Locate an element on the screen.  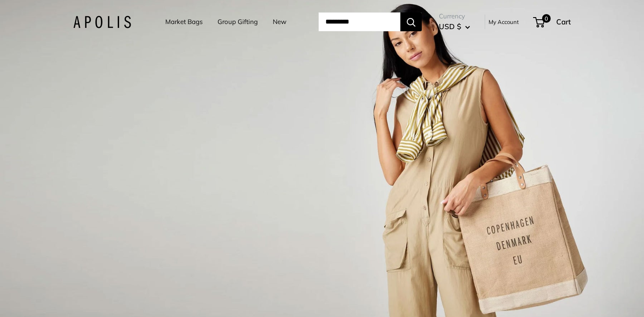
a: Group Gifting is located at coordinates (237, 22).